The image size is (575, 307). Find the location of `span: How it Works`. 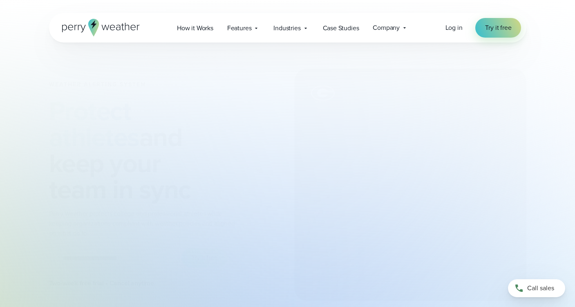

span: How it Works is located at coordinates (195, 28).